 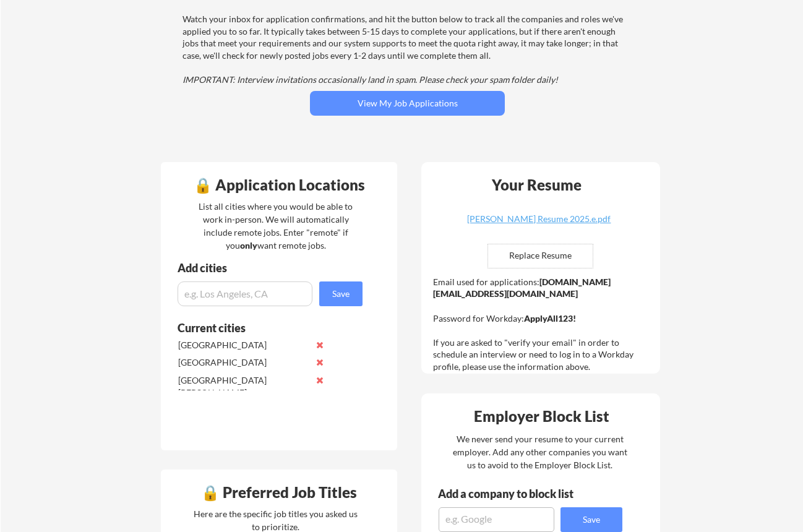 I want to click on div: Add cities, so click(x=272, y=268).